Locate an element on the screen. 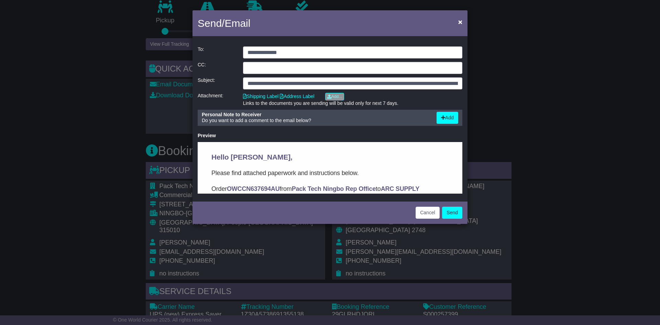 This screenshot has height=325, width=660. div: Preview is located at coordinates (330, 135).